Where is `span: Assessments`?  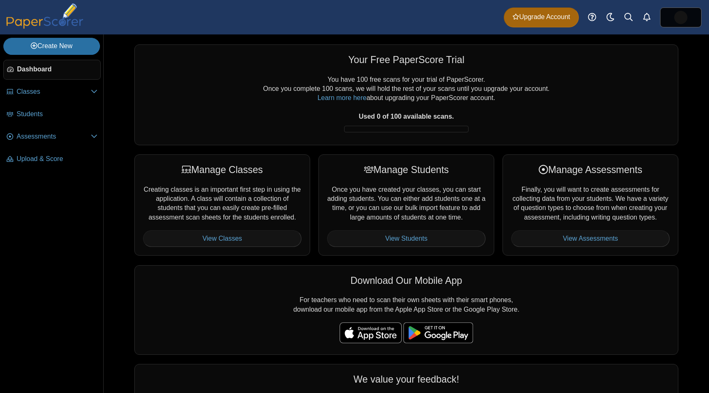
span: Assessments is located at coordinates (53, 136).